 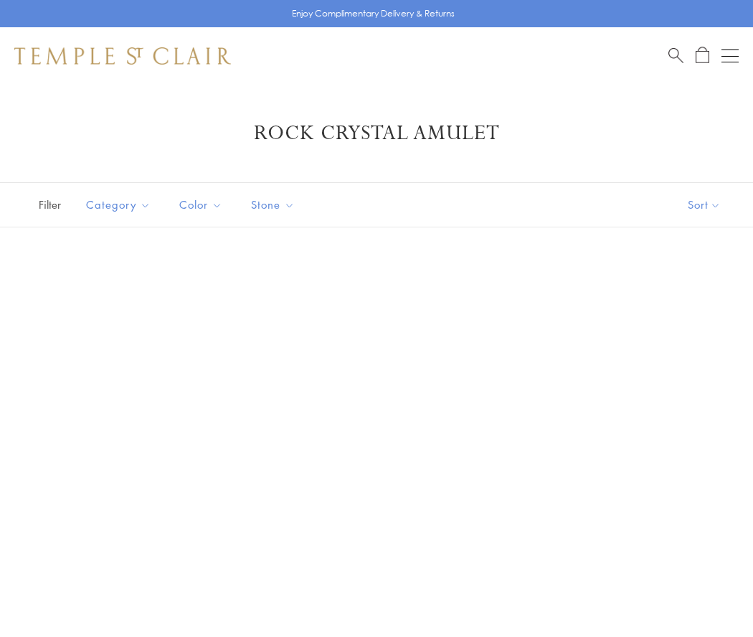 I want to click on button: Category, so click(x=118, y=204).